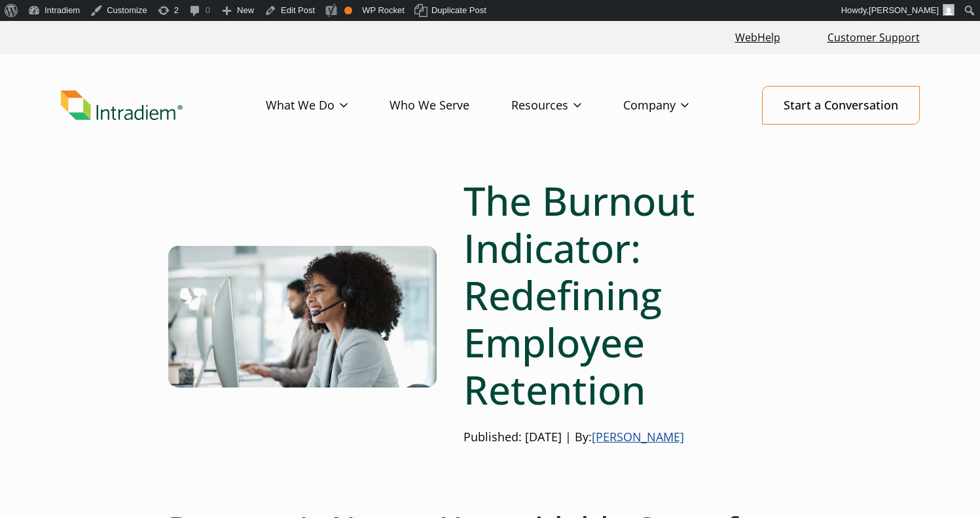 This screenshot has height=518, width=980. I want to click on img: Intradiem, so click(122, 105).